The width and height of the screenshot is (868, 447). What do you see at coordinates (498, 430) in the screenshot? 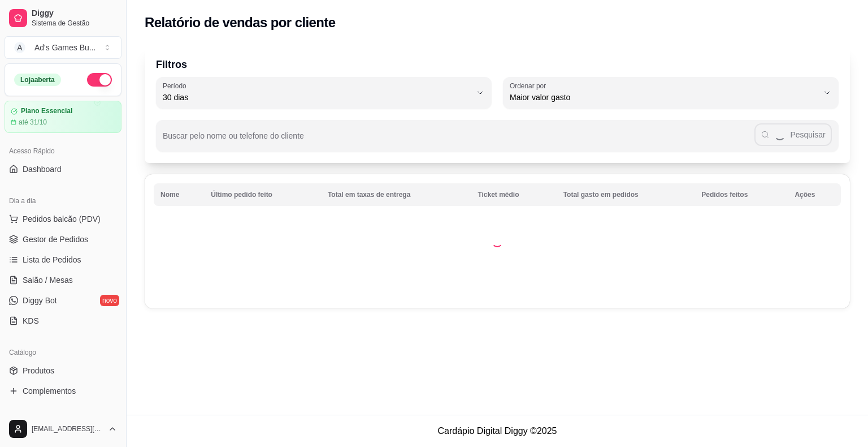
I see `footer: Cardápio Digital Diggy © 2025` at bounding box center [498, 430].